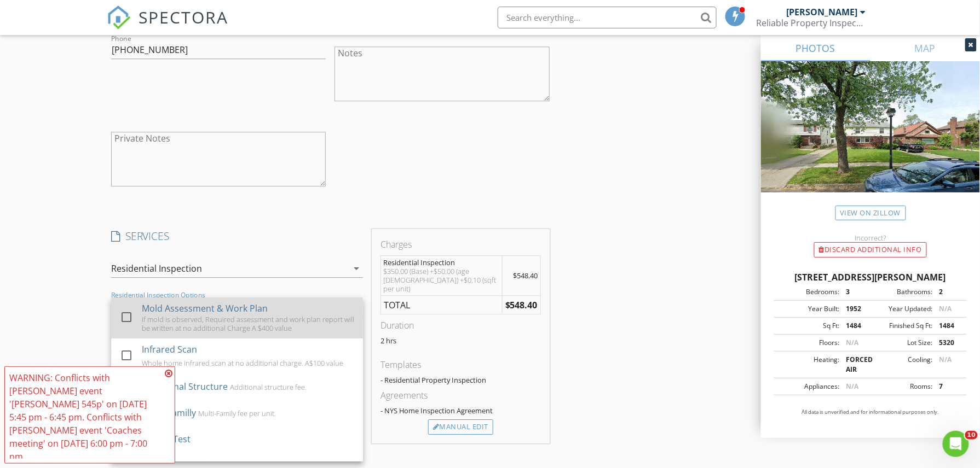  I want to click on div: Bedrooms:, so click(808, 292).